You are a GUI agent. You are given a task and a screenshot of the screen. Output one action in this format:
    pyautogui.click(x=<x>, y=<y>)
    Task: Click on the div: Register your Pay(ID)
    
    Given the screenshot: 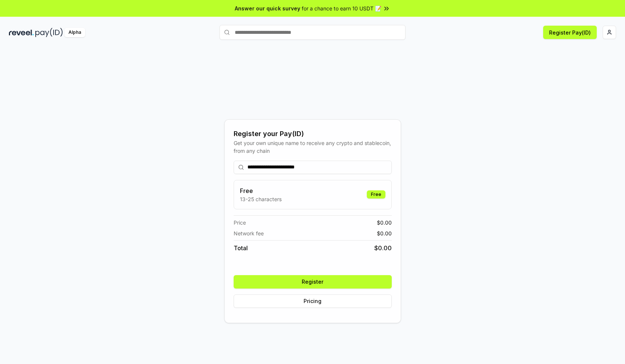 What is the action you would take?
    pyautogui.click(x=312, y=134)
    